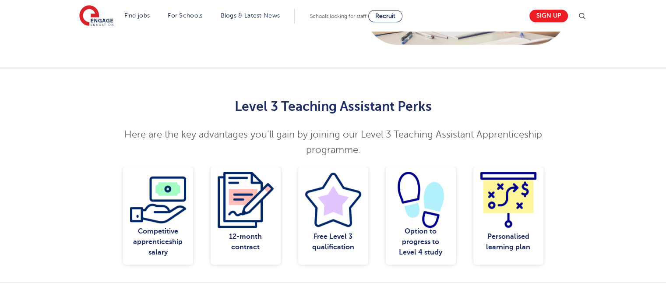 The height and width of the screenshot is (308, 666). Describe the element at coordinates (508, 242) in the screenshot. I see `div: Personalised learning plan` at that location.